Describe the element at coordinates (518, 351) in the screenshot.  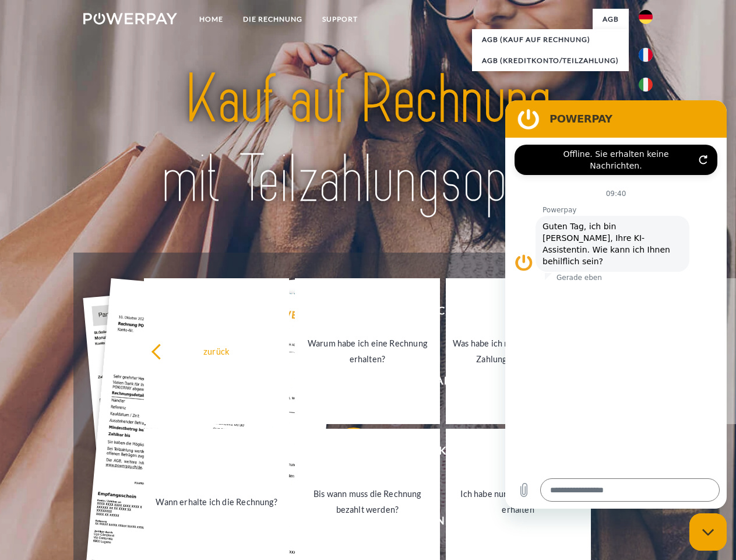
I see `a: Was habe ich noch offen, ist meine Zahlung eingegangen?` at that location.